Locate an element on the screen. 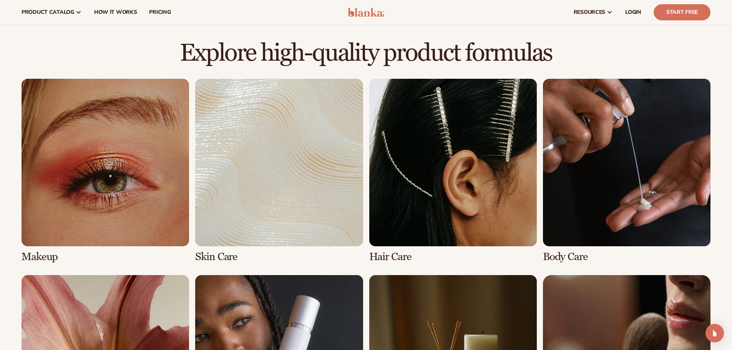 This screenshot has width=732, height=350. h2: Explore high-quality product formulas is located at coordinates (366, 53).